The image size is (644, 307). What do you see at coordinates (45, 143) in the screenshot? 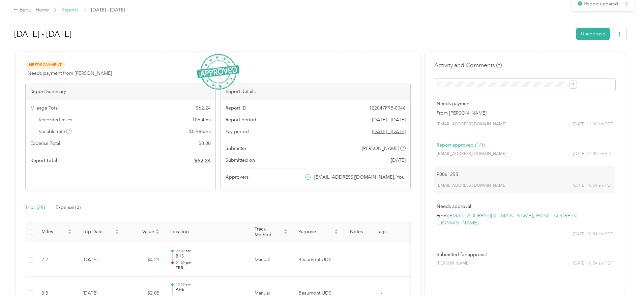
I see `span: Expense Total` at bounding box center [45, 143].